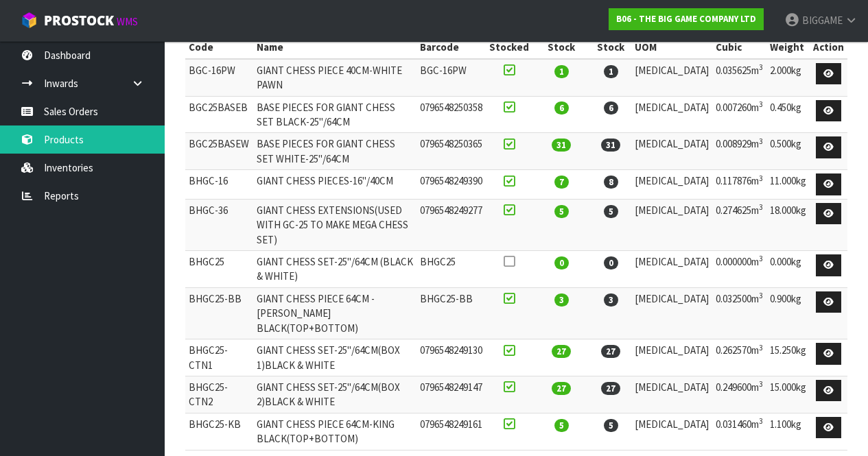 The height and width of the screenshot is (456, 868). What do you see at coordinates (739, 270) in the screenshot?
I see `td: 0.000000m` at bounding box center [739, 270].